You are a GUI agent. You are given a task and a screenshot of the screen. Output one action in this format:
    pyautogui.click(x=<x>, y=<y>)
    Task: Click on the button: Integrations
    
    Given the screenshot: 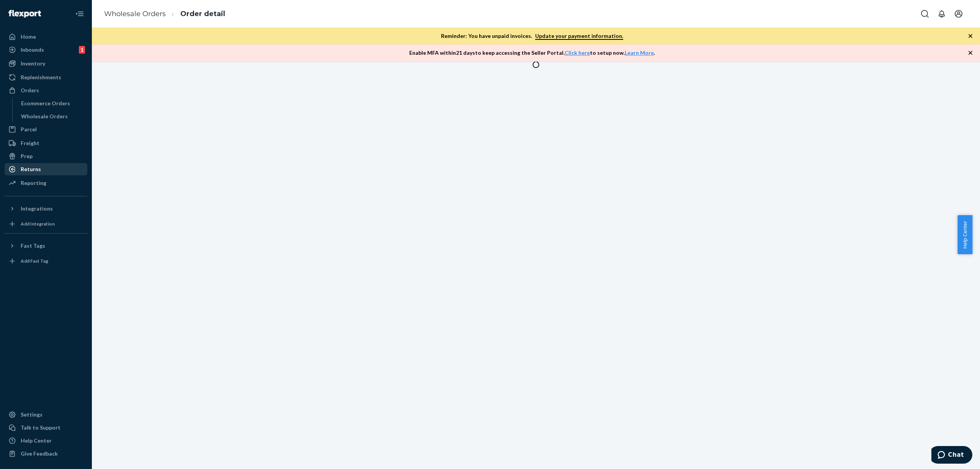 What is the action you would take?
    pyautogui.click(x=46, y=208)
    